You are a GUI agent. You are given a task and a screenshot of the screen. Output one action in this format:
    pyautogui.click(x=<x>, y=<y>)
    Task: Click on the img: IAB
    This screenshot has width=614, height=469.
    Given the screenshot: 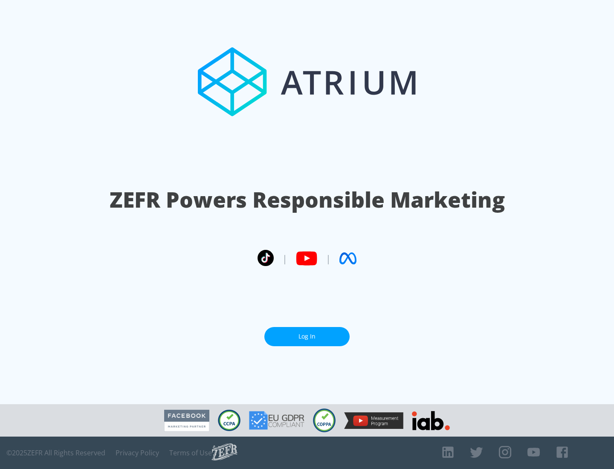 What is the action you would take?
    pyautogui.click(x=431, y=420)
    